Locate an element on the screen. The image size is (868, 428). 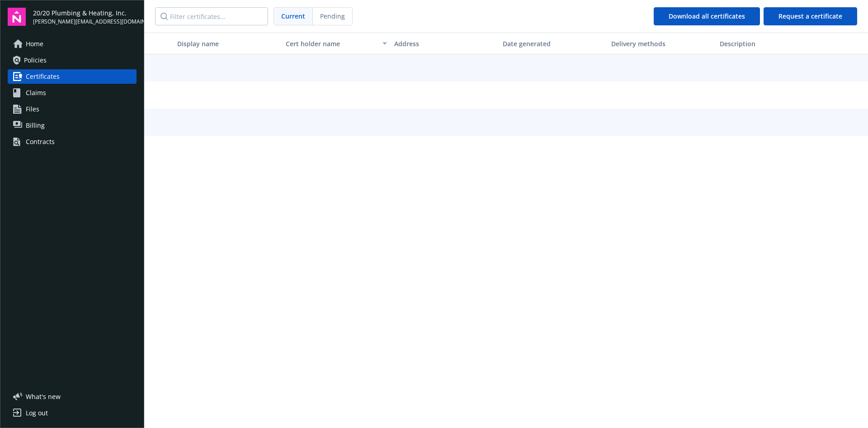
span: 20/20 Plumbing & Heating, Inc. is located at coordinates (85, 13).